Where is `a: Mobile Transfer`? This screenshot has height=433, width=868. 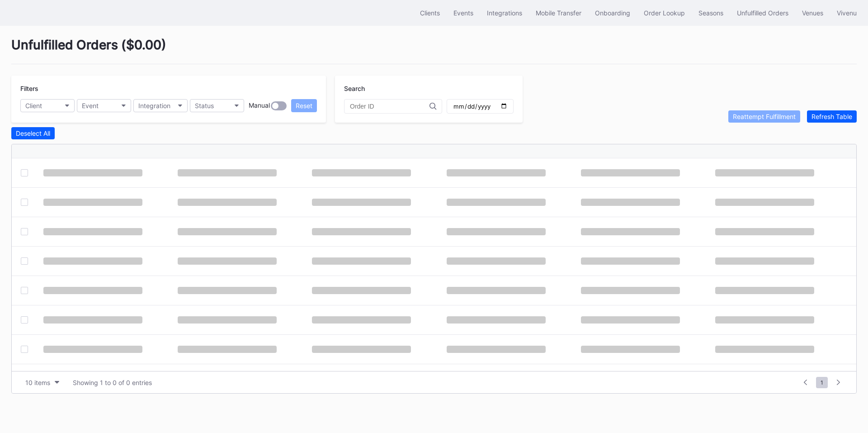 a: Mobile Transfer is located at coordinates (558, 13).